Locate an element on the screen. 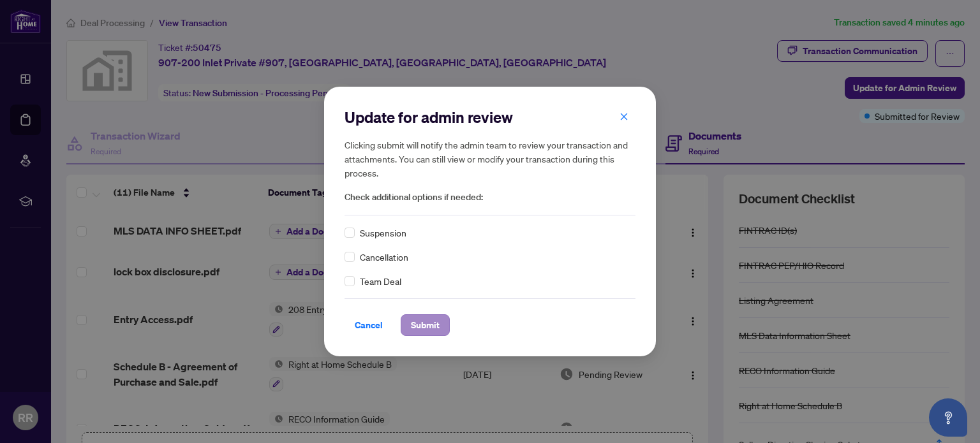 The height and width of the screenshot is (443, 980). button: Open asap is located at coordinates (948, 418).